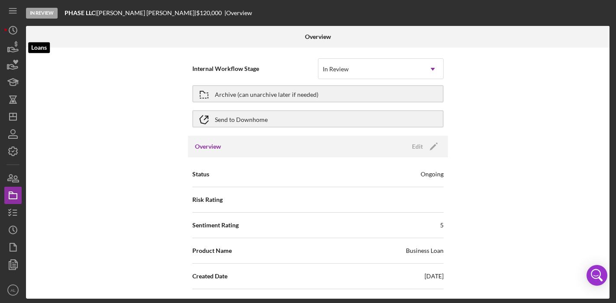 This screenshot has width=616, height=303. What do you see at coordinates (255, 69) in the screenshot?
I see `span: Internal Workflow Stage` at bounding box center [255, 69].